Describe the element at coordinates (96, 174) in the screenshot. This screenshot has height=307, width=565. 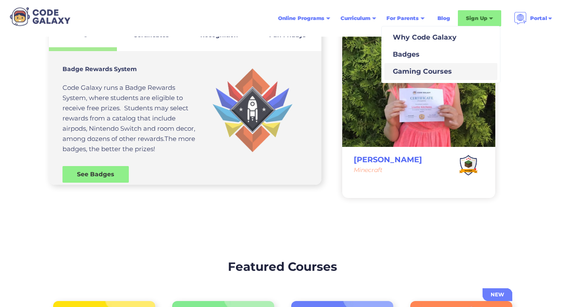
I see `div: See Badges` at that location.